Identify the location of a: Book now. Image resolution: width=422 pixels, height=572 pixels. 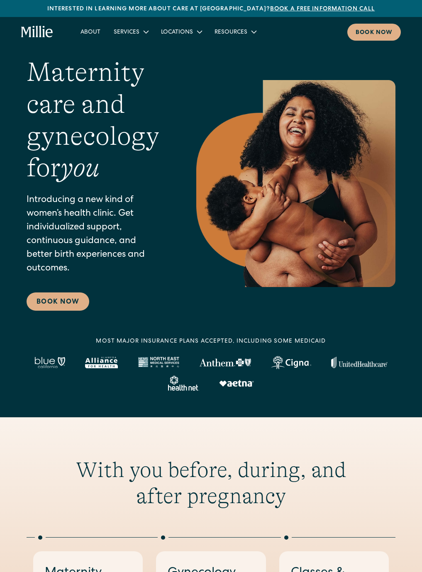
(373, 32).